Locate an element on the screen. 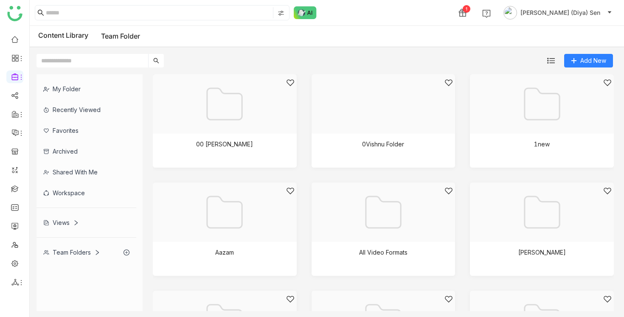  div: Archived is located at coordinates (86, 151).